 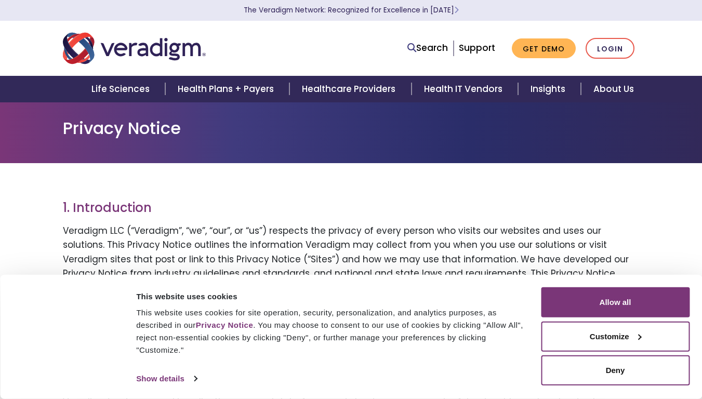 I want to click on a: About Us, so click(x=613, y=89).